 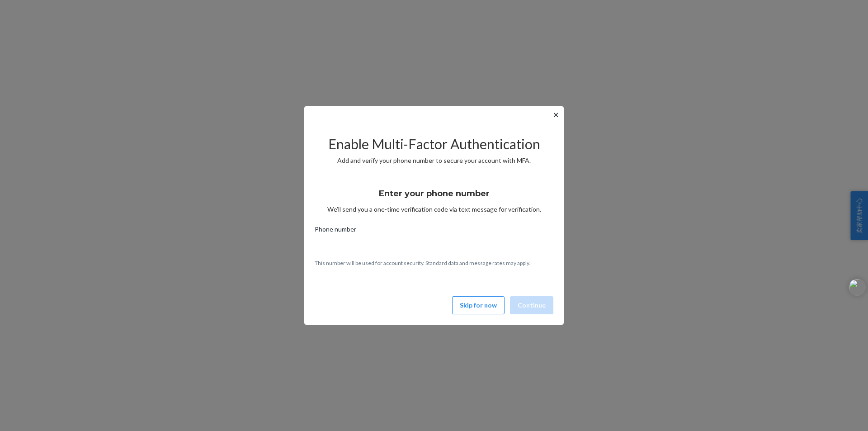 I want to click on button: Skip for now, so click(x=478, y=305).